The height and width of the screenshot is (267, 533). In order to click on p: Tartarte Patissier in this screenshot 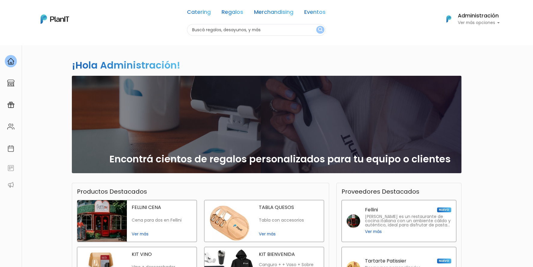, I will do `click(386, 261)`.